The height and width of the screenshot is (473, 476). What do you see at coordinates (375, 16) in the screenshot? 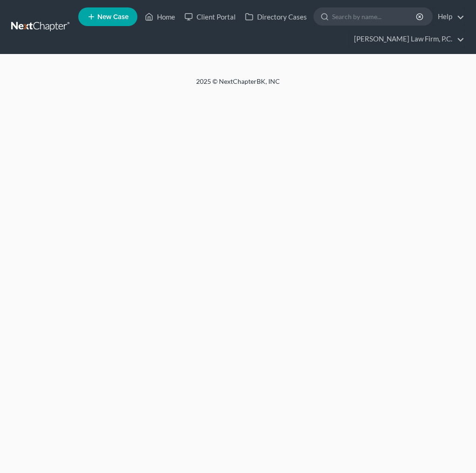
I see `input: Search by name...` at bounding box center [375, 16].